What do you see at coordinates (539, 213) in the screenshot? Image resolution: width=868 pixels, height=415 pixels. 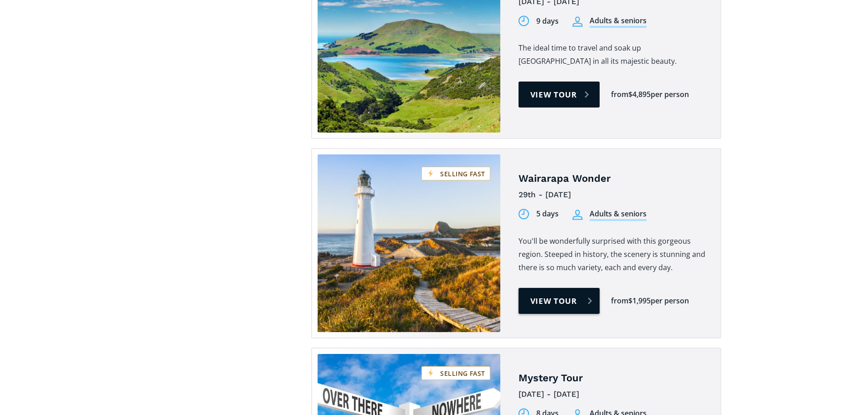 I see `div: 5` at bounding box center [539, 213].